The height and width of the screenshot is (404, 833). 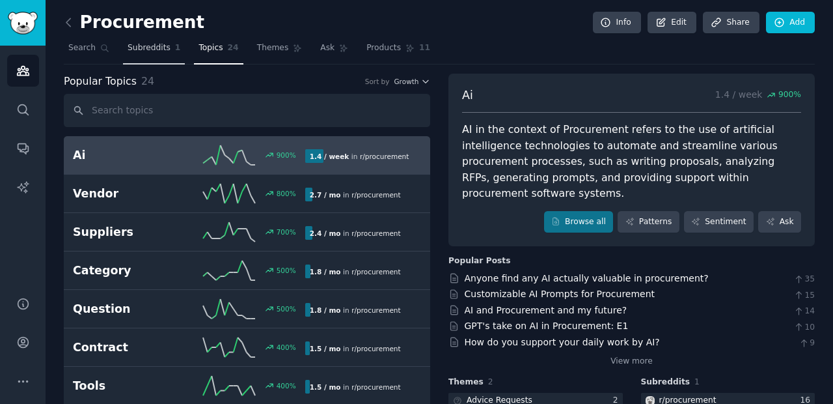 I want to click on div: AI in the context of Procurement refers to the use of artificial intelligence technologies to aut..., so click(x=632, y=161).